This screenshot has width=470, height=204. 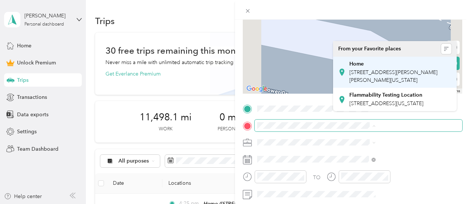 What do you see at coordinates (317, 177) in the screenshot?
I see `div: TO` at bounding box center [317, 177].